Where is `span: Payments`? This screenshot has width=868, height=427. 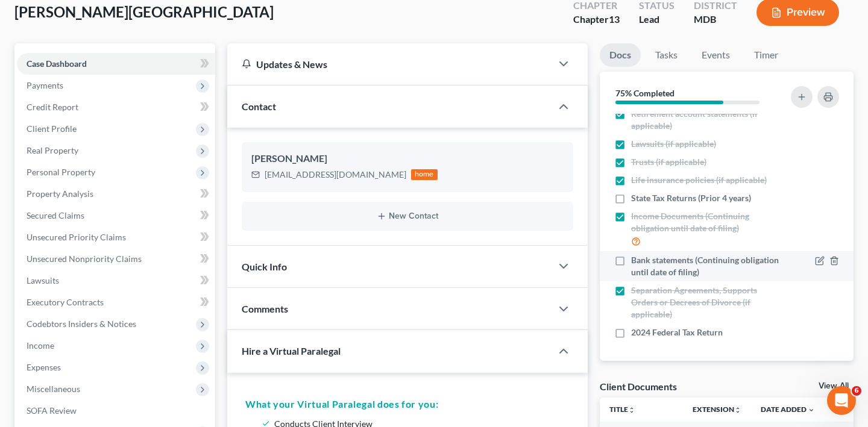
span: Payments is located at coordinates (44, 85).